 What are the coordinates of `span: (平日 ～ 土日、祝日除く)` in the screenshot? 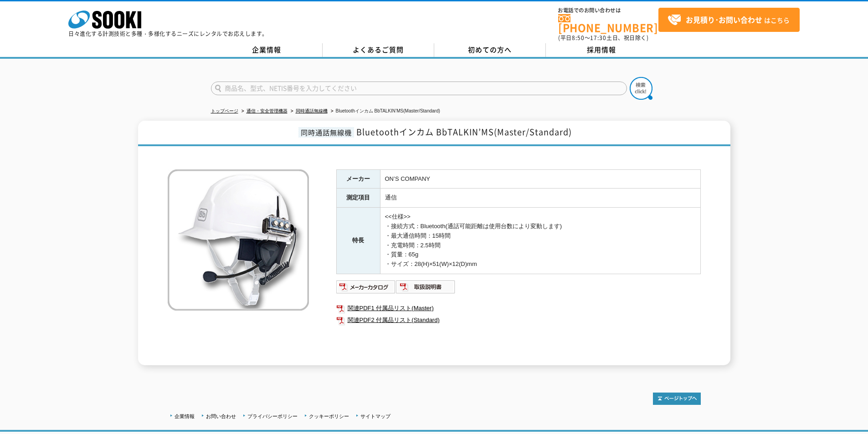 It's located at (603, 38).